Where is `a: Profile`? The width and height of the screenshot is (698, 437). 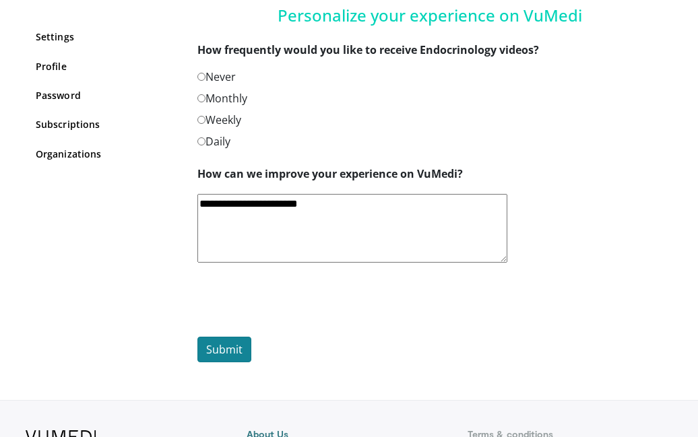 a: Profile is located at coordinates (106, 66).